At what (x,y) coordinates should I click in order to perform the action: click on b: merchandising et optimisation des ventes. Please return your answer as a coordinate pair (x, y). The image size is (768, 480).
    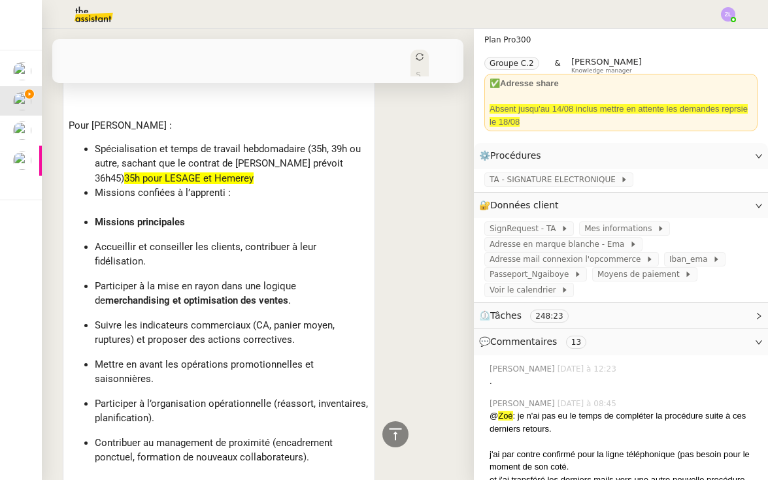
    Looking at the image, I should click on (197, 301).